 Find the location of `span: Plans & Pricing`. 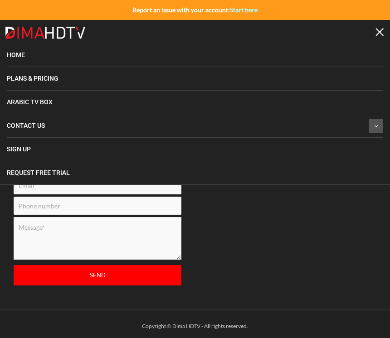

span: Plans & Pricing is located at coordinates (33, 78).